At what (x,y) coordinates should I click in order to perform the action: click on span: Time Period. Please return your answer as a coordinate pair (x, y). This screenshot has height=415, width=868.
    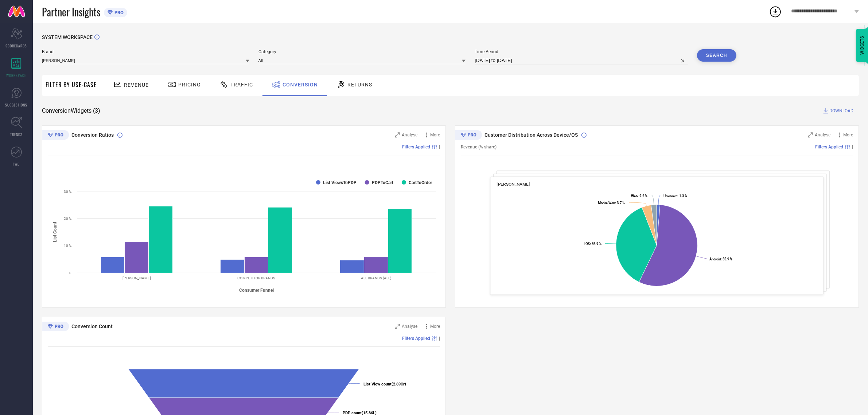
    Looking at the image, I should click on (581, 52).